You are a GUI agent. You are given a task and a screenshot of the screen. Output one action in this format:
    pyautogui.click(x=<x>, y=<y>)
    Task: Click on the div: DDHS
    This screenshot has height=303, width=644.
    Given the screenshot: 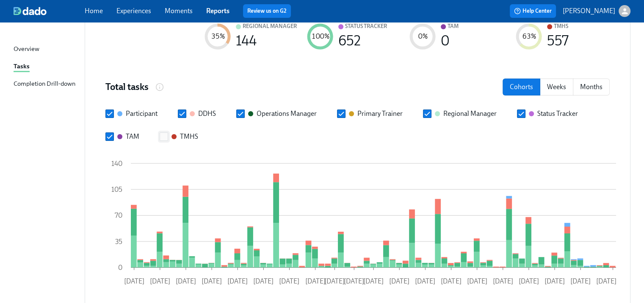 What is the action you would take?
    pyautogui.click(x=207, y=114)
    